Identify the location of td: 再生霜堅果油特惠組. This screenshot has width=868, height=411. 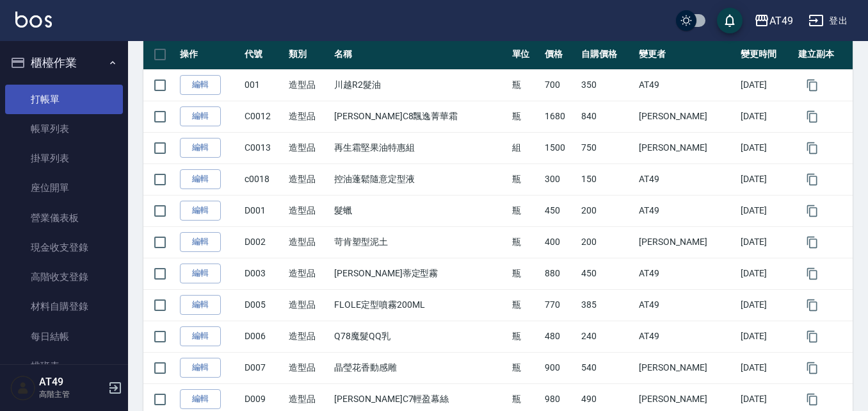
(419, 148).